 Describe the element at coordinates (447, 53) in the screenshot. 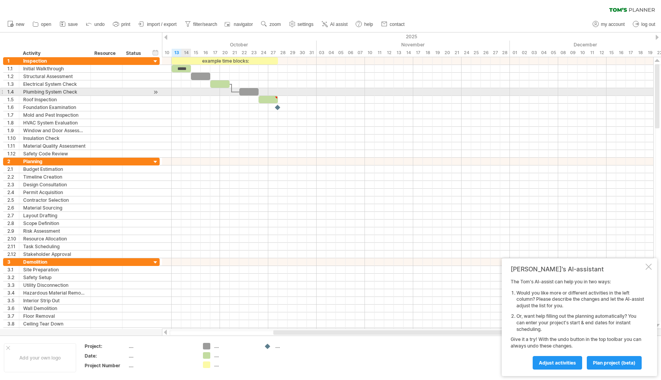

I see `div: Thursday, 20 November 2025` at that location.